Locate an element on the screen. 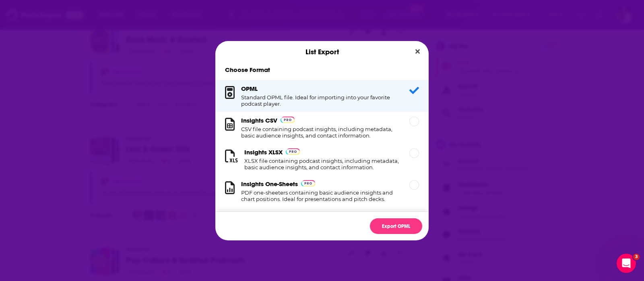 This screenshot has width=644, height=281. h1: Standard OPML file. Ideal for importing into your favorite podcast player. is located at coordinates (320, 101).